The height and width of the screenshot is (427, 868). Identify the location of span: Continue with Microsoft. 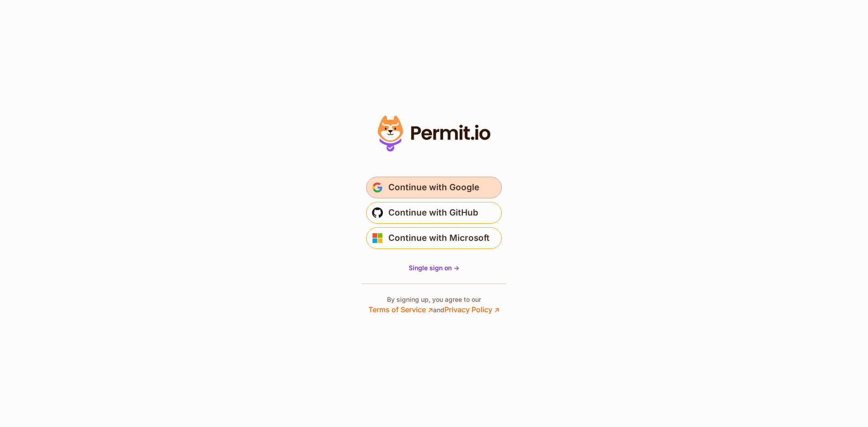
(439, 238).